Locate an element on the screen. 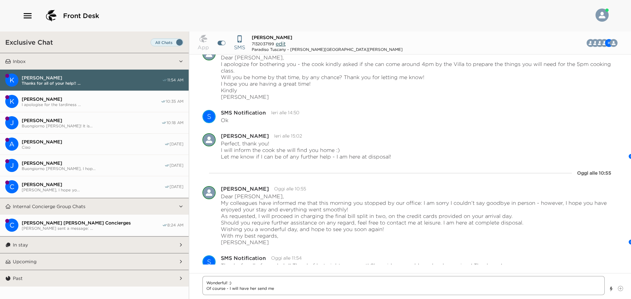 Image resolution: width=631 pixels, height=299 pixels. span: 11:54 AM is located at coordinates (175, 80).